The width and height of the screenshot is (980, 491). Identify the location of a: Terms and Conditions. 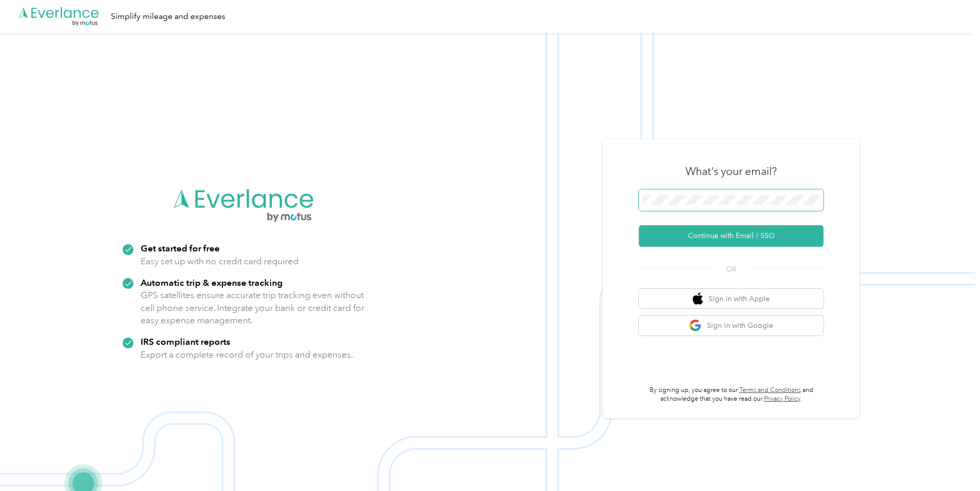
(771, 390).